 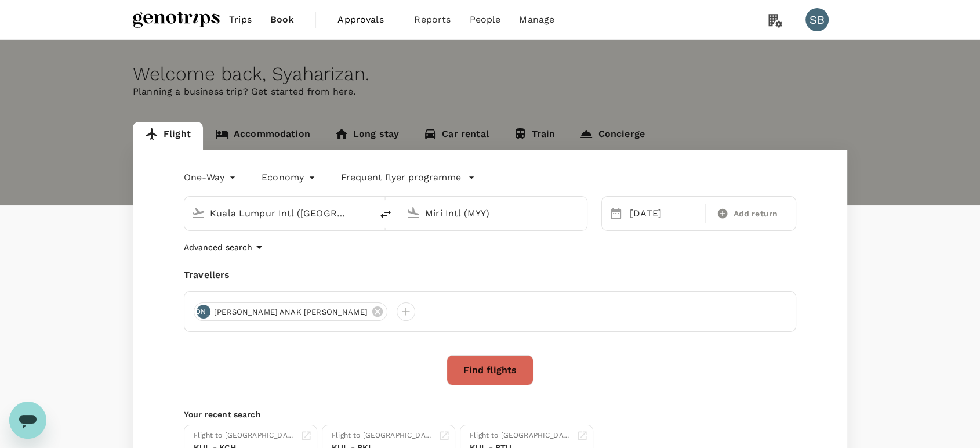 What do you see at coordinates (367, 136) in the screenshot?
I see `a: Long stay` at bounding box center [367, 136].